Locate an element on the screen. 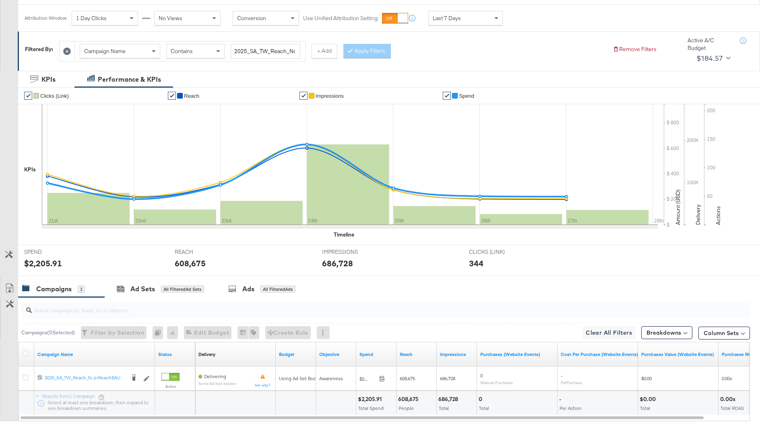  span: $2,205.91 is located at coordinates (367, 378).